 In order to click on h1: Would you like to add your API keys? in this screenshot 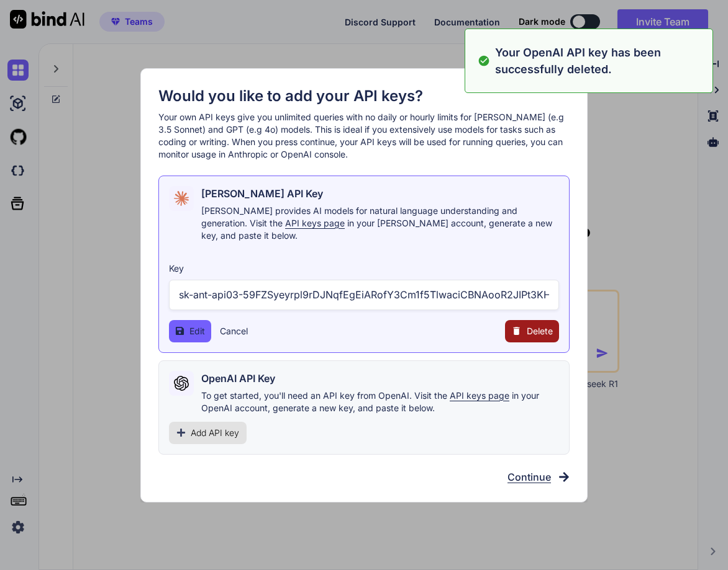, I will do `click(364, 96)`.